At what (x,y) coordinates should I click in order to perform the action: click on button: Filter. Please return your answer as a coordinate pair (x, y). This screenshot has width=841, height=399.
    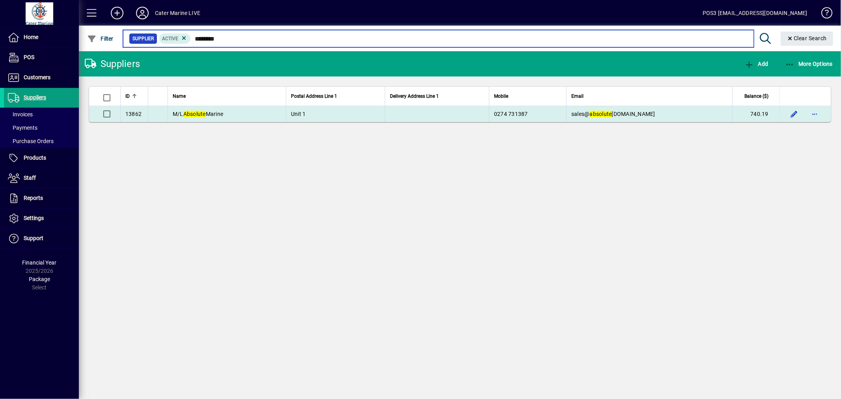
    Looking at the image, I should click on (100, 39).